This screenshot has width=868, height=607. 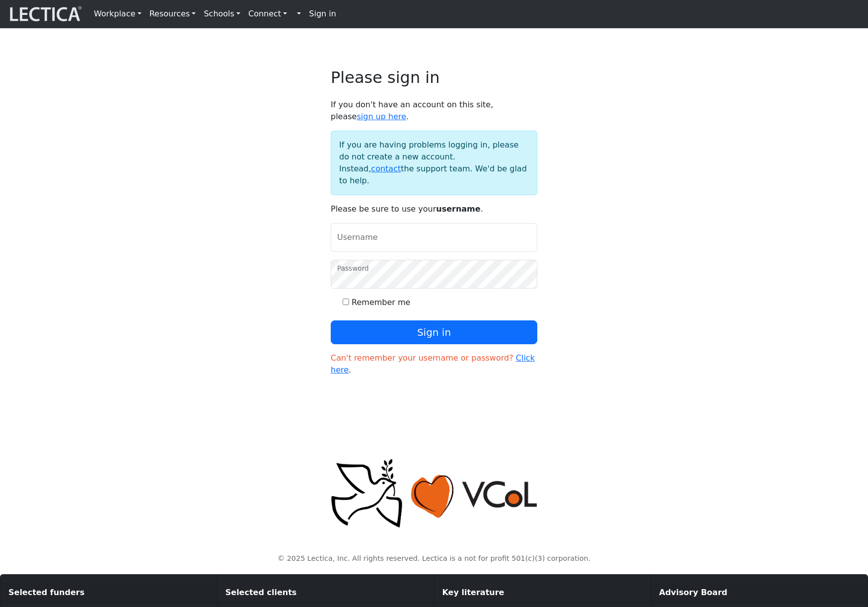 What do you see at coordinates (458, 208) in the screenshot?
I see `strong: username` at bounding box center [458, 208].